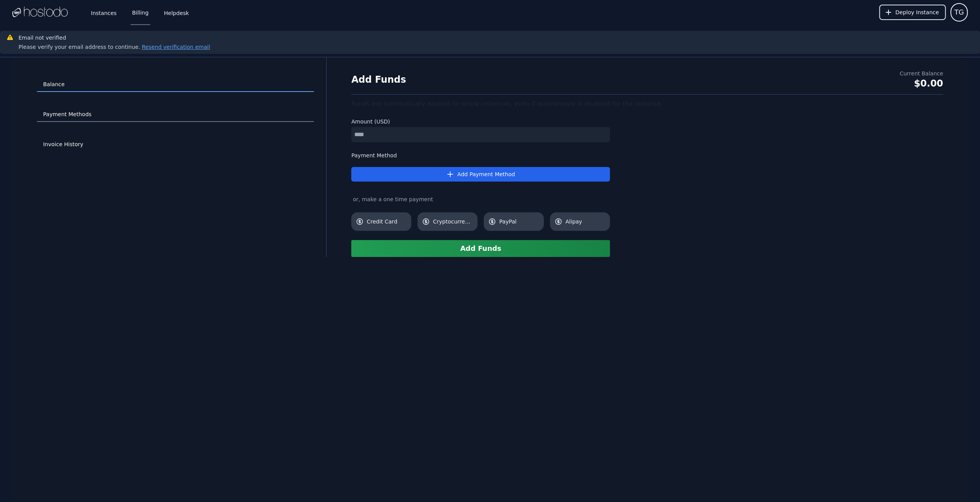 The image size is (980, 502). What do you see at coordinates (379, 80) in the screenshot?
I see `h1: Add Funds` at bounding box center [379, 80].